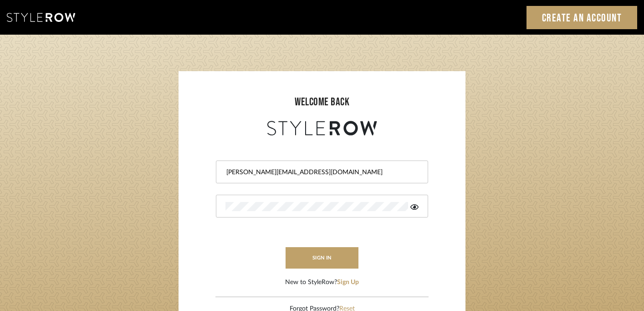 This screenshot has width=644, height=311. Describe the element at coordinates (321, 172) in the screenshot. I see `input: Email Address` at that location.